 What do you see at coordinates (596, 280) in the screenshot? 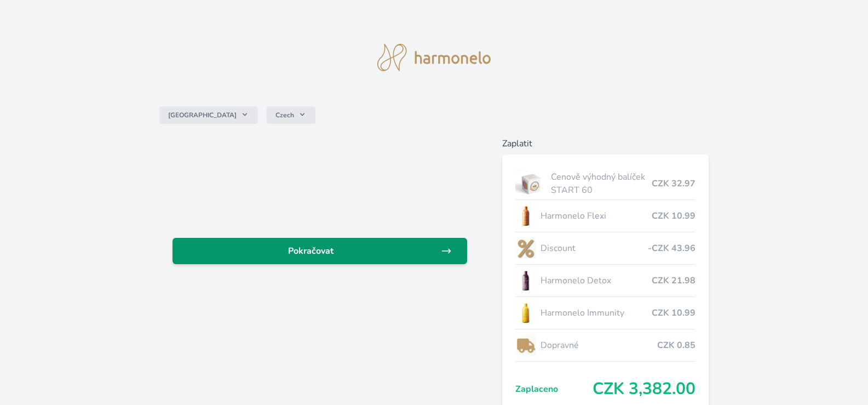
I see `span: Harmonelo Detox` at bounding box center [596, 280].